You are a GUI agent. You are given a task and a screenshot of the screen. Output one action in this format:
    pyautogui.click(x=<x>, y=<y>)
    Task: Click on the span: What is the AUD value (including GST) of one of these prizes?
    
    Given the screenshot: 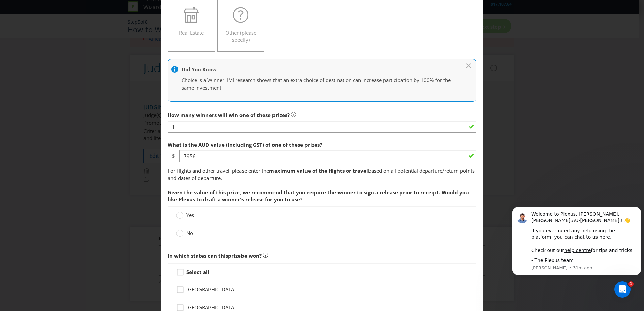 What is the action you would take?
    pyautogui.click(x=245, y=144)
    